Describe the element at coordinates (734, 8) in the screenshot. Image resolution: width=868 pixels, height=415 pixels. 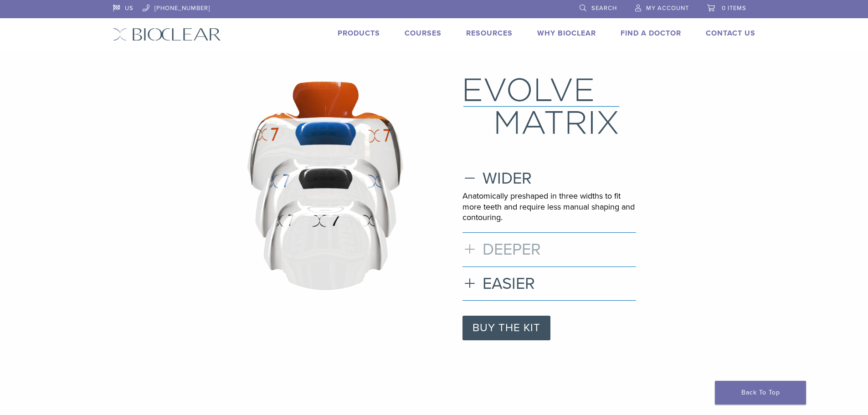
I see `span: 0 items` at that location.